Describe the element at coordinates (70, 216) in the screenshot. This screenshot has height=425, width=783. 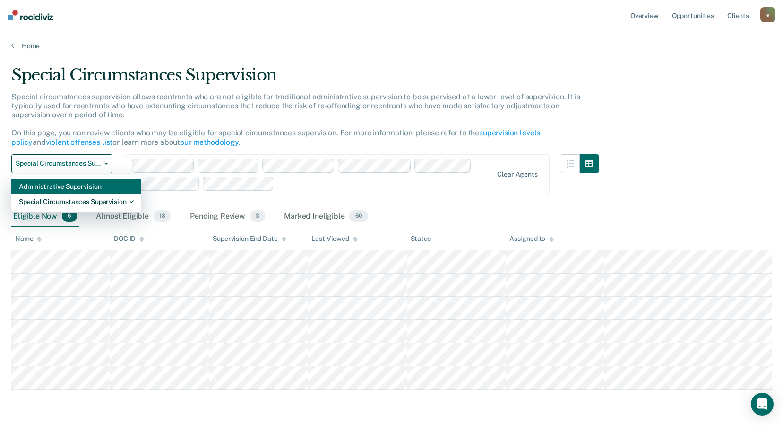
I see `span: 6` at that location.